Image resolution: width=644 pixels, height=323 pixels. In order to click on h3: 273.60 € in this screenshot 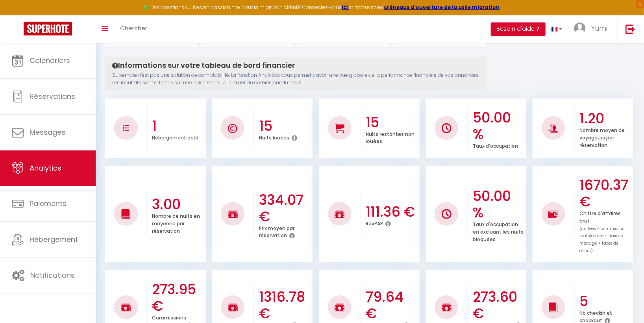, I will do `click(498, 305)`.